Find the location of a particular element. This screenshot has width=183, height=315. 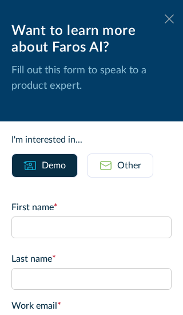

div: Other is located at coordinates (129, 166).